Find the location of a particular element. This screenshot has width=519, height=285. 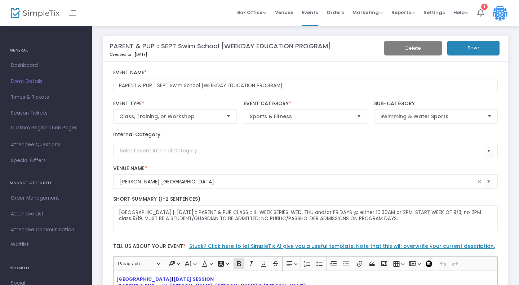

span: Order Management is located at coordinates (46, 198).